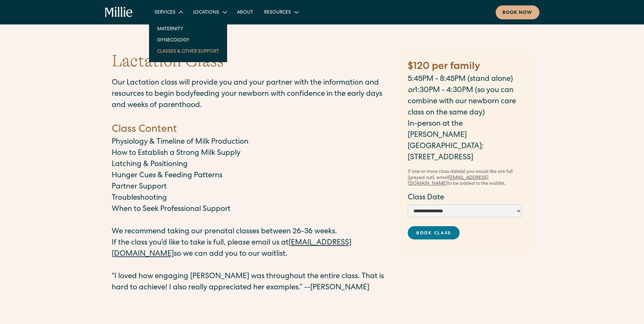 The height and width of the screenshot is (324, 644). I want to click on p: If the class you’d like to take is full, please email us at so we can add you to our waitlist., so click(251, 249).